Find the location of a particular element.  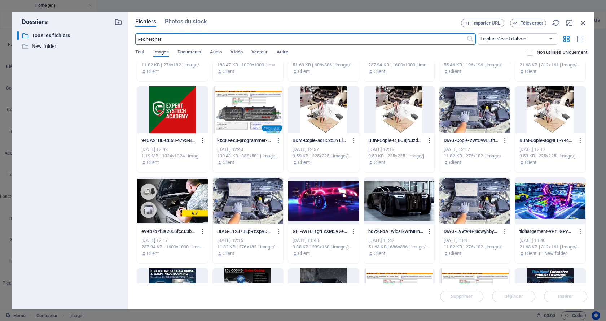

span: VIdéo is located at coordinates (236, 53).